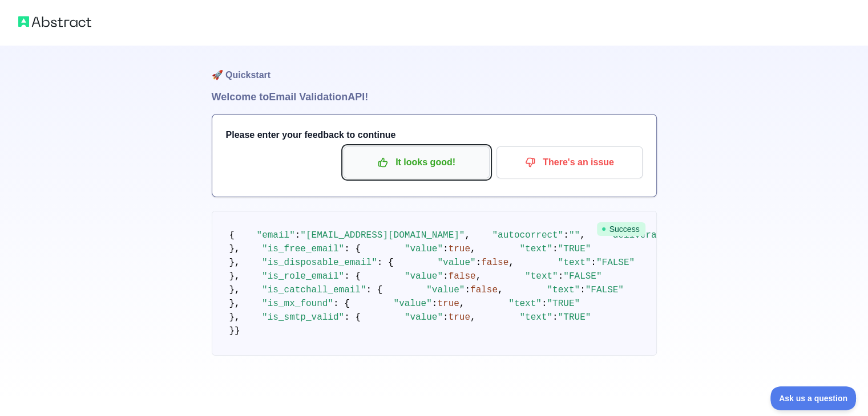 The width and height of the screenshot is (868, 416). I want to click on span: "is_smtp_valid", so click(303, 318).